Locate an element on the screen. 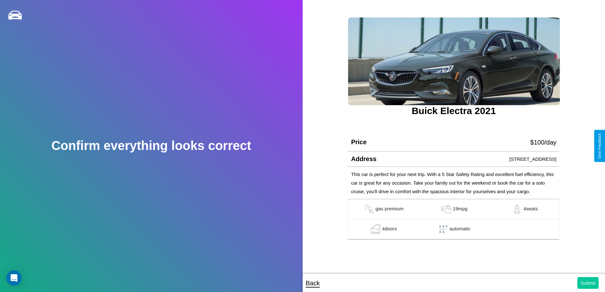 The image size is (605, 292). p: gas premium is located at coordinates (389, 209).